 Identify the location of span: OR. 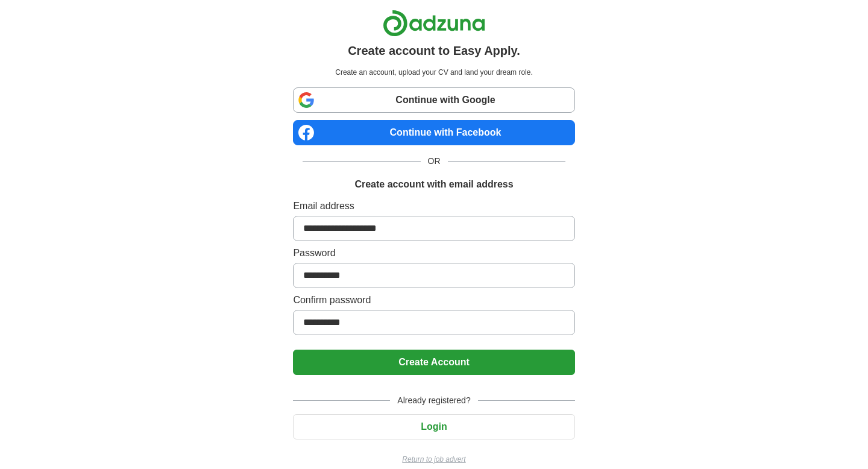
(434, 161).